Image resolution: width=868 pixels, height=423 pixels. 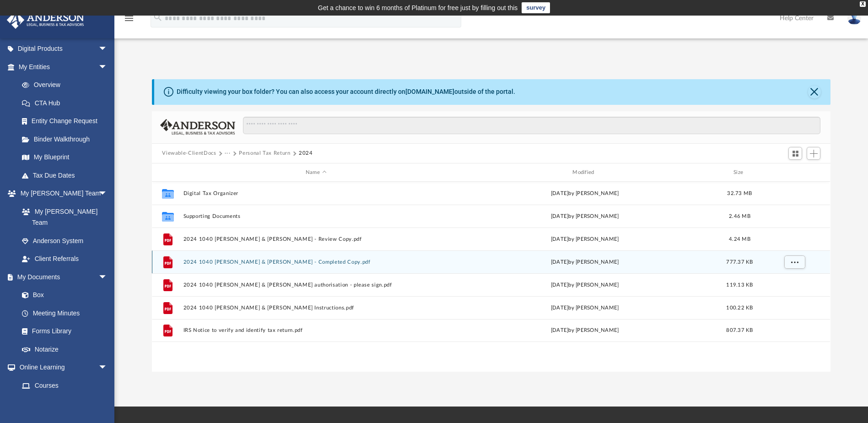 I want to click on a: Client Referrals, so click(x=65, y=259).